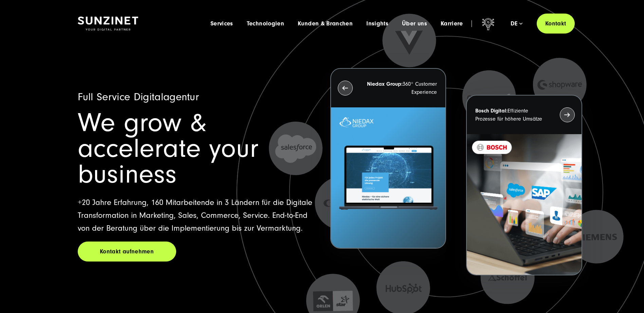 The width and height of the screenshot is (644, 313). Describe the element at coordinates (108, 24) in the screenshot. I see `img: SUNZINET Full Service Digital Agentur` at that location.